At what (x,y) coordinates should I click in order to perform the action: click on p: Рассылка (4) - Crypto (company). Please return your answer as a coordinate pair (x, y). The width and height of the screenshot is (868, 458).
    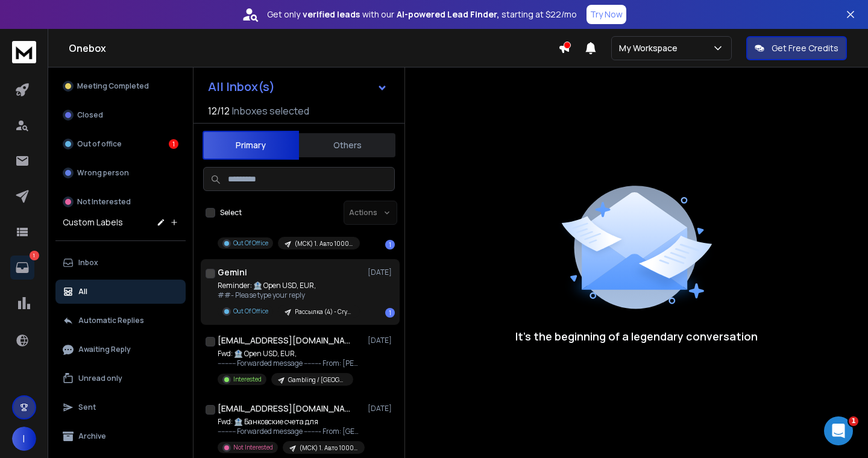
    Looking at the image, I should click on (324, 312).